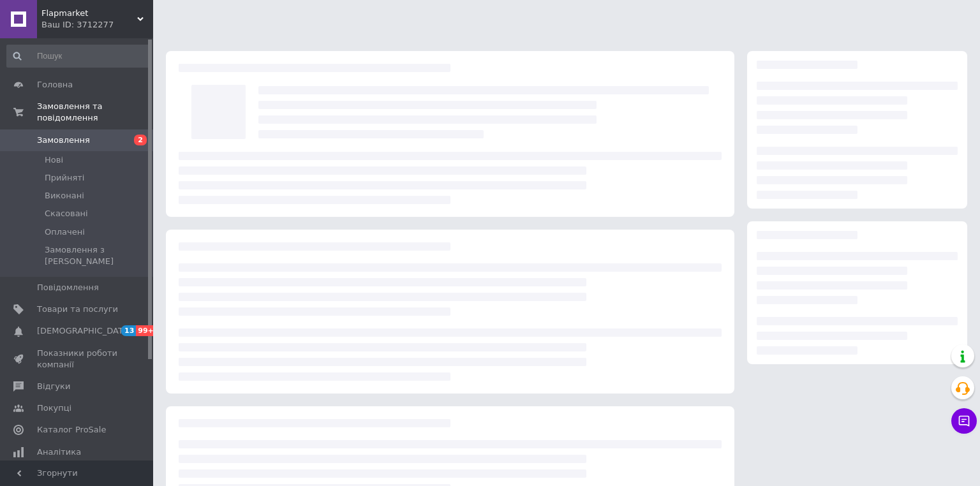 This screenshot has width=980, height=486. Describe the element at coordinates (77, 359) in the screenshot. I see `span: Показники роботи компанії` at that location.